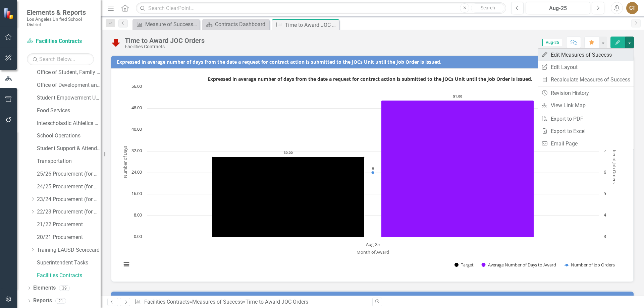 Image resolution: width=644 pixels, height=308 pixels. I want to click on g: Number of Job Orders, series 3 of 3. Line with 1 data point. Y axis, Number of Job Orders., so click(373, 172).